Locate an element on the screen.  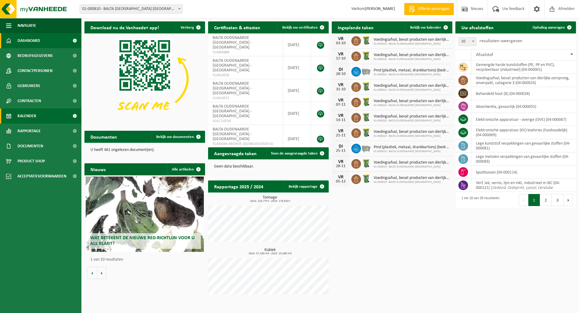
div: 1 tot 10 van 29 resultaten is located at coordinates (479, 200).